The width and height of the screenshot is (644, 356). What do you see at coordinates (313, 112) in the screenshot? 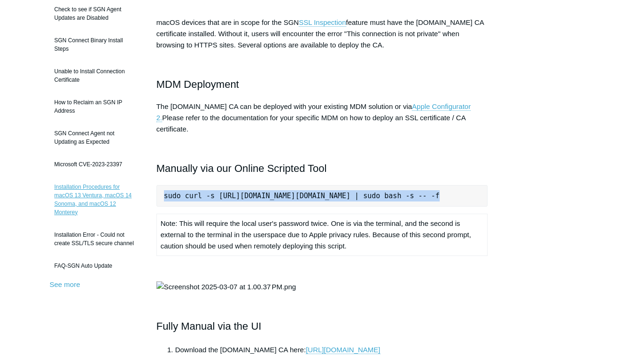
I see `a: Apple Configurator 2.` at bounding box center [313, 112].